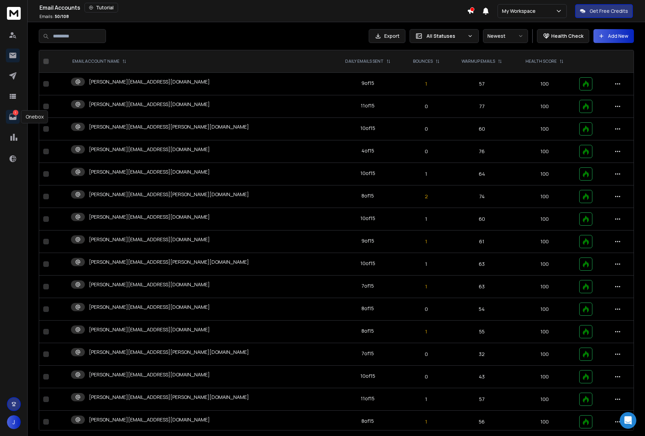 This screenshot has width=645, height=436. What do you see at coordinates (364, 61) in the screenshot?
I see `p: DAILY EMAILS SENT` at bounding box center [364, 61].